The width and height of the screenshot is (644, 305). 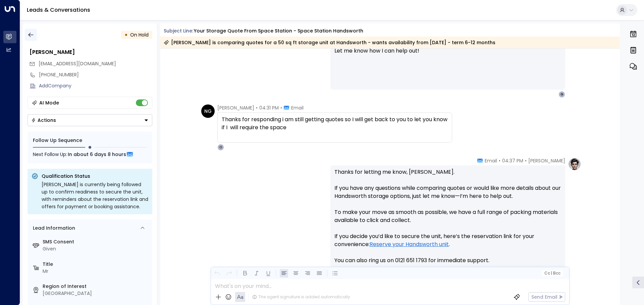 I want to click on button: Redo, so click(x=229, y=274).